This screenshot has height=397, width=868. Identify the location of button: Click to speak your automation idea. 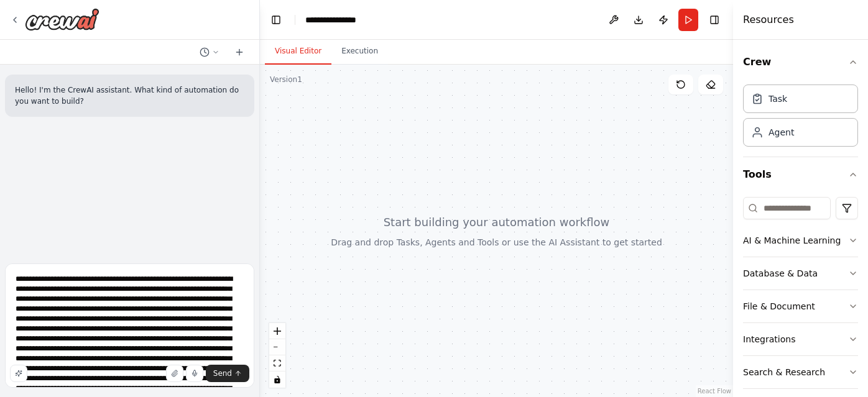
(195, 373).